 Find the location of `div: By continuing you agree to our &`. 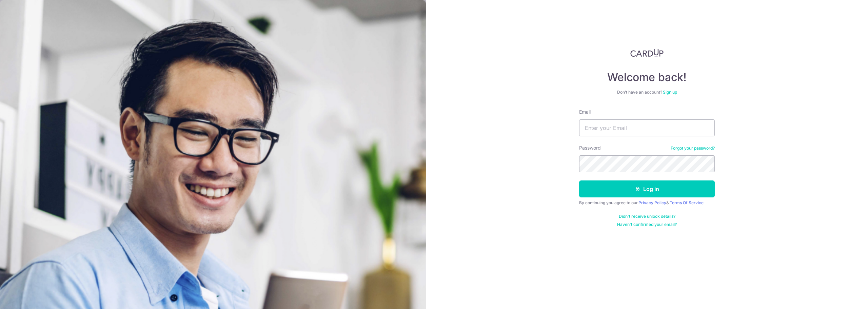

div: By continuing you agree to our & is located at coordinates (647, 203).